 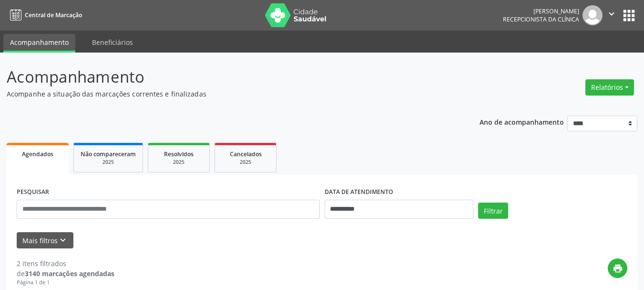 What do you see at coordinates (227, 77) in the screenshot?
I see `p: Acompanhamento` at bounding box center [227, 77].